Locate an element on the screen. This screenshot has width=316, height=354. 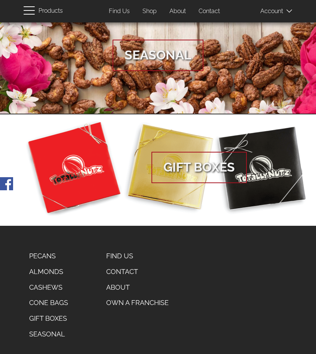
span: Seasonal is located at coordinates (158, 55).